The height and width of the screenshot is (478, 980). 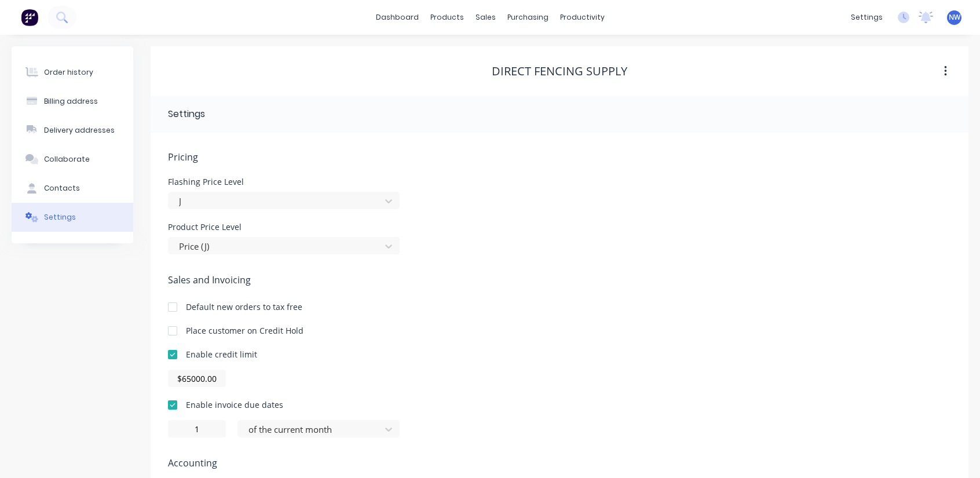 I want to click on div: productivity, so click(x=582, y=18).